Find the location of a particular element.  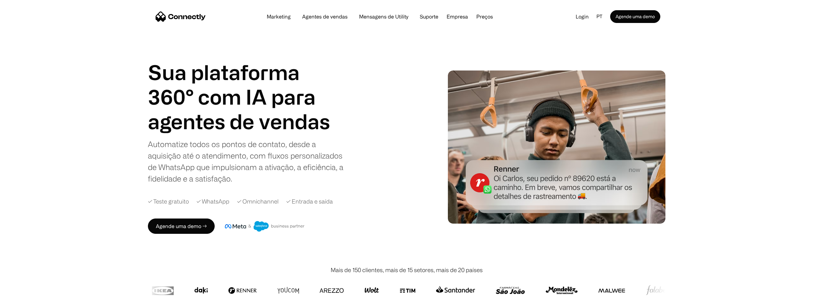

aside: Language selected: Português (Brasil) is located at coordinates (22, 297).